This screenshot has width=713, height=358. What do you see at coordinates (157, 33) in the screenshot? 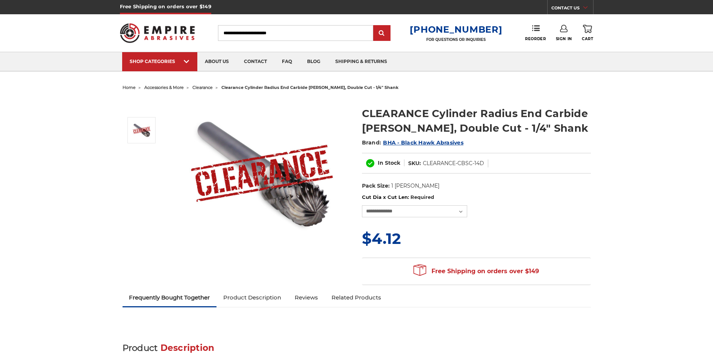
I see `img: Empire Abrasives` at bounding box center [157, 33].